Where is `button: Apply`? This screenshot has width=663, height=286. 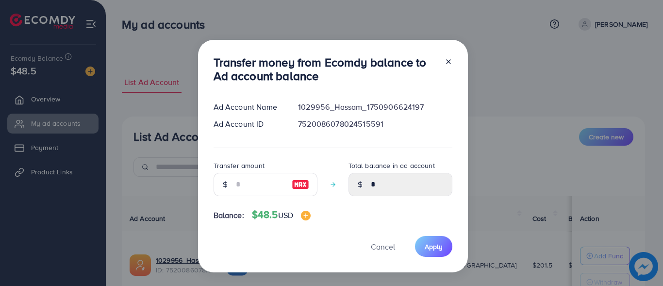 button: Apply is located at coordinates (434, 246).